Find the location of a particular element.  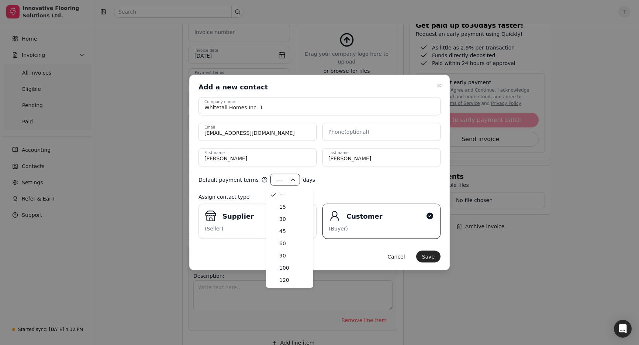

div: Customer is located at coordinates (385, 216).